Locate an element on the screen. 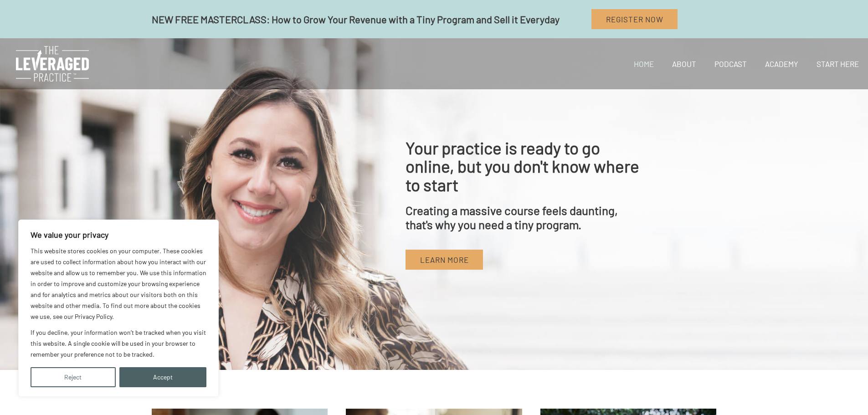 Image resolution: width=868 pixels, height=415 pixels. a: Podcast is located at coordinates (730, 64).